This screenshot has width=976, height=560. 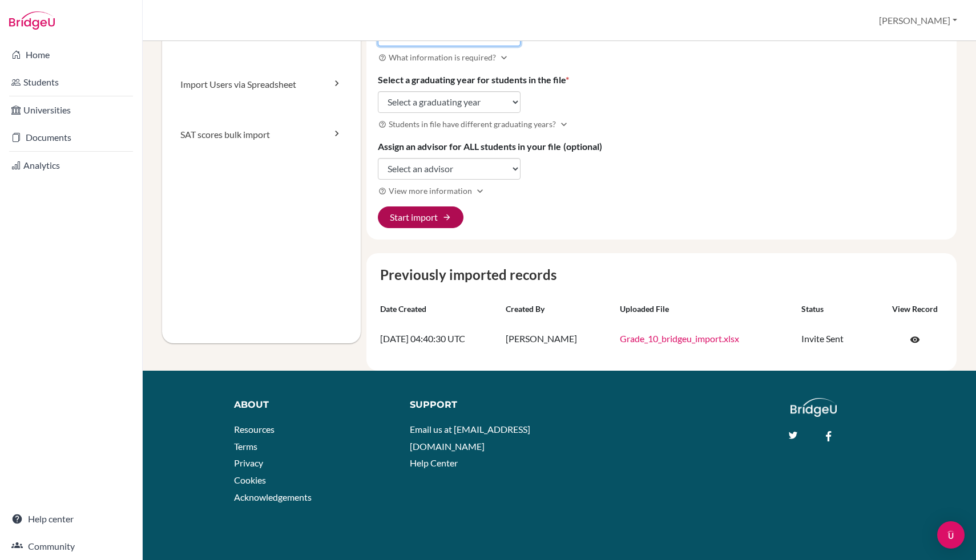 I want to click on span: arrow_forward, so click(x=447, y=217).